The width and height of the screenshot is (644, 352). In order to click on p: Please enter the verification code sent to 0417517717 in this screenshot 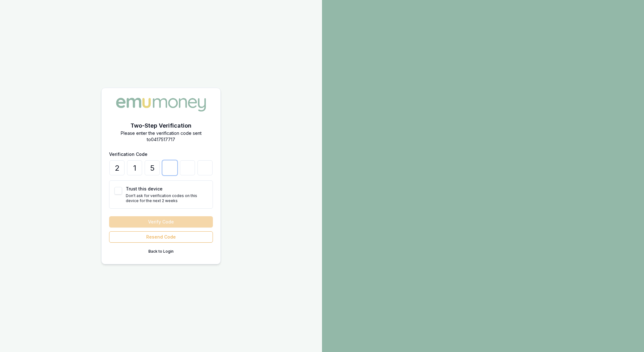, I will do `click(161, 137)`.